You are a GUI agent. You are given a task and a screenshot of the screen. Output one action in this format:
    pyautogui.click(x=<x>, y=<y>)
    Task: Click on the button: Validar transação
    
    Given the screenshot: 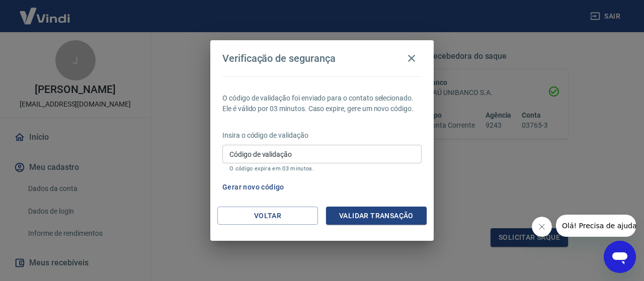 What is the action you would take?
    pyautogui.click(x=376, y=216)
    